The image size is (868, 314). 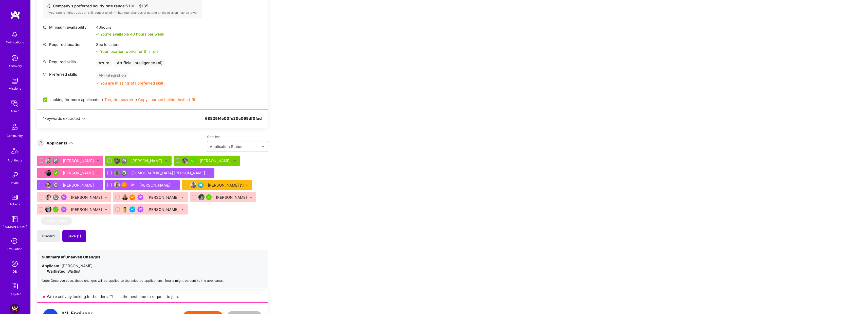 I want to click on div: Your location works for this role, so click(x=128, y=51).